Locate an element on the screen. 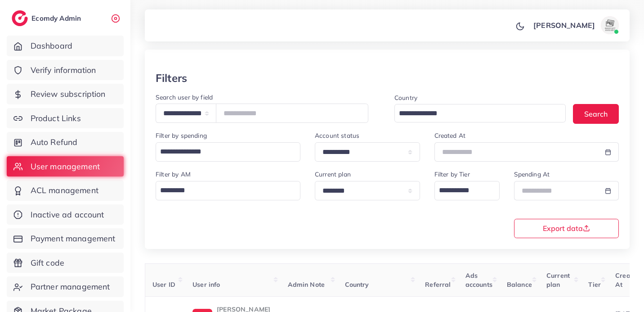 The height and width of the screenshot is (312, 644). span: Inactive ad account is located at coordinates (67, 214).